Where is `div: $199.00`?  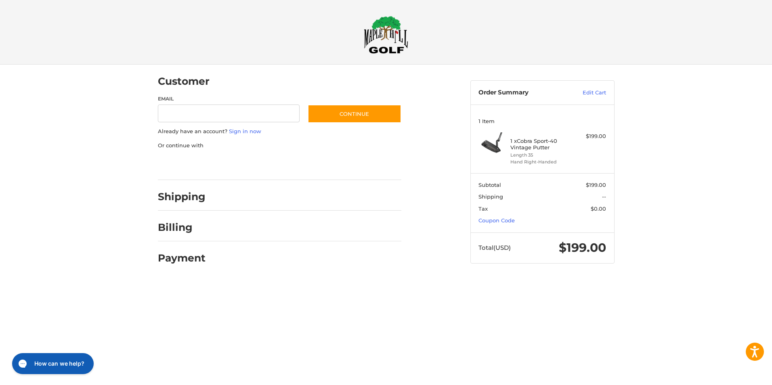
div: $199.00 is located at coordinates (590, 137).